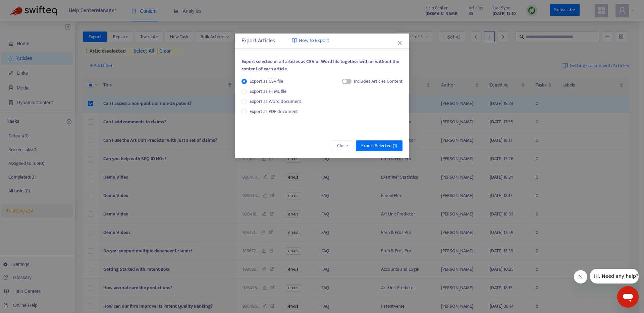  I want to click on img: image-link, so click(294, 40).